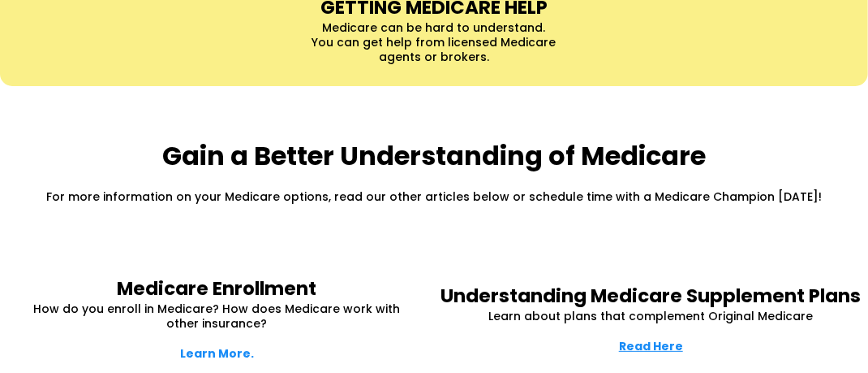  I want to click on p: How do you enroll in Medicare? How does Medicare work with other insurance?, so click(217, 316).